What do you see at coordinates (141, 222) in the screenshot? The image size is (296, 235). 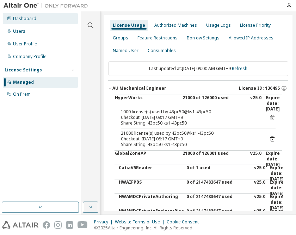 I see `div: Website Terms of Use` at bounding box center [141, 222].